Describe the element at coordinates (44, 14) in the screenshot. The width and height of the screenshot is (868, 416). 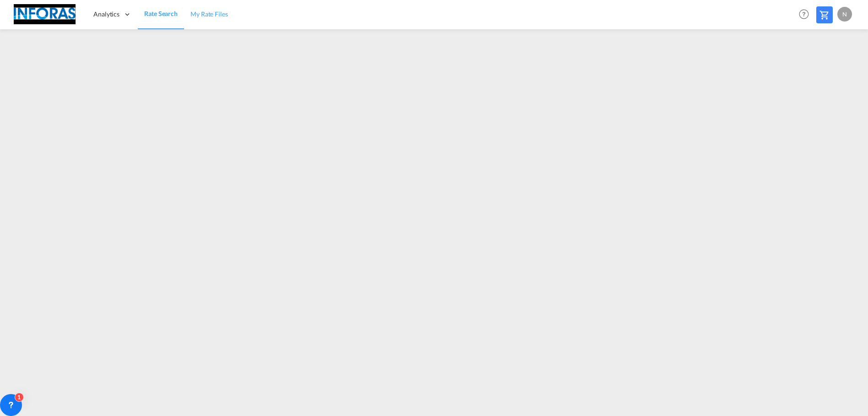
I see `img: eff75c7098ee11eeb65dd1c63e392380.jpg` at that location.